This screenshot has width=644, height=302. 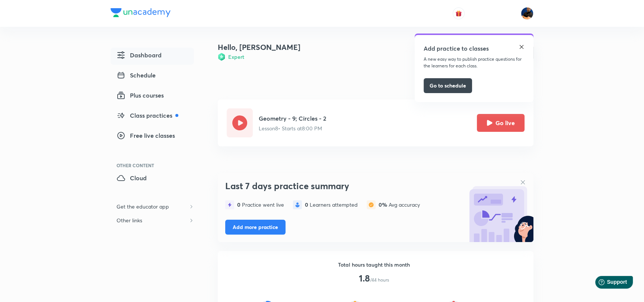 I want to click on h6: Total hours taught this month, so click(x=374, y=264).